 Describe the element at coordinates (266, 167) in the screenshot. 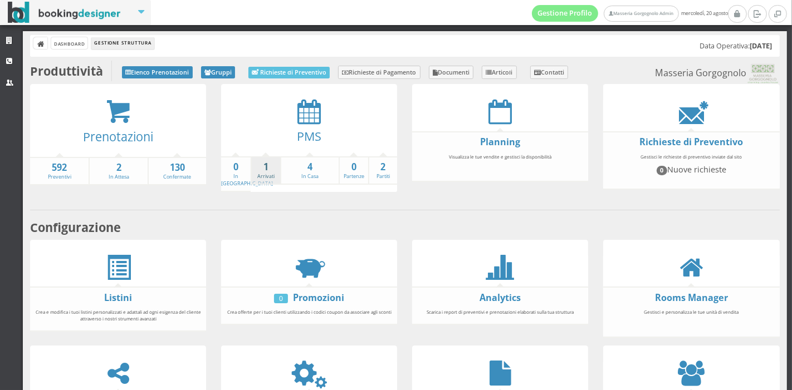

I see `strong: 1` at that location.